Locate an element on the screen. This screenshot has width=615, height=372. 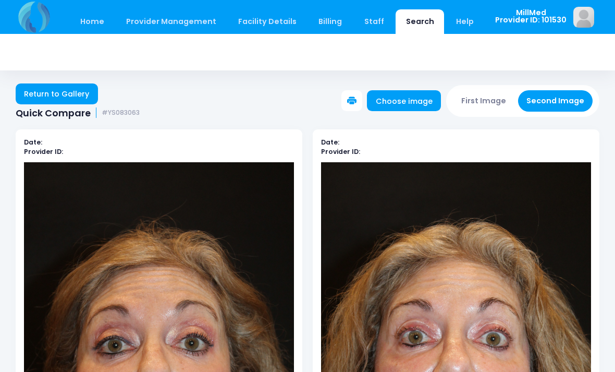
button: First Image is located at coordinates (484, 101).